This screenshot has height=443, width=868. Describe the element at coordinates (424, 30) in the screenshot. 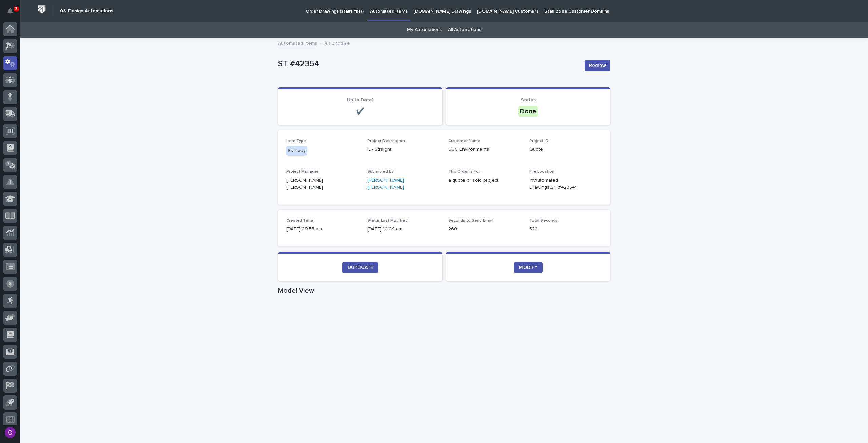

I see `a: My Automations` at that location.